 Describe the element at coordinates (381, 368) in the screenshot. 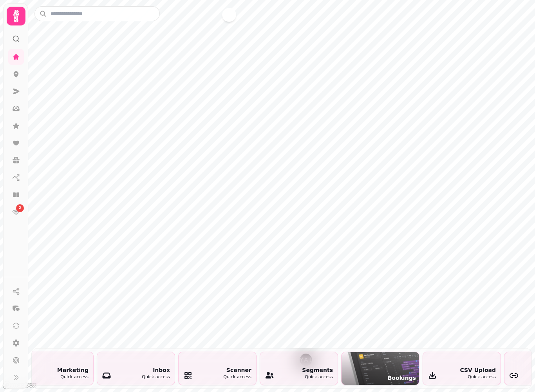

I see `button: Bookings` at that location.